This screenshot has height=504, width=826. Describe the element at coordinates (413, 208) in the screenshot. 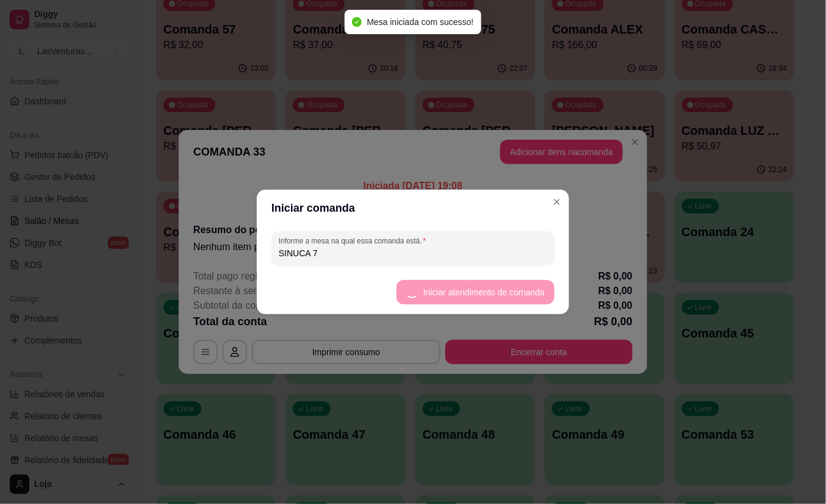

I see `header: Iniciar comanda` at that location.